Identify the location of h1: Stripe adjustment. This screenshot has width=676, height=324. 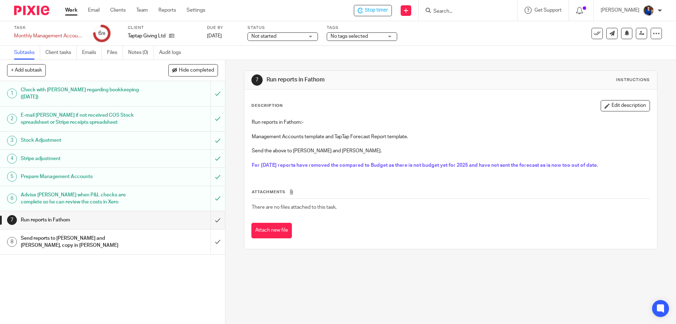
(82, 158).